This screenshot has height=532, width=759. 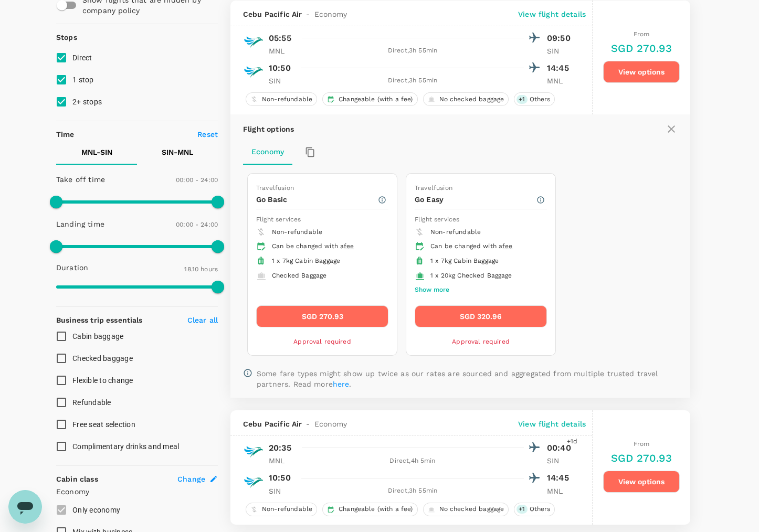 What do you see at coordinates (98, 336) in the screenshot?
I see `span: Cabin baggage` at bounding box center [98, 336].